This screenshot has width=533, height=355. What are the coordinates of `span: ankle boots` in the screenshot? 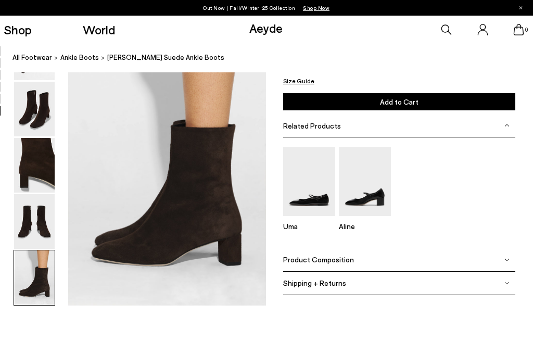 It's located at (80, 57).